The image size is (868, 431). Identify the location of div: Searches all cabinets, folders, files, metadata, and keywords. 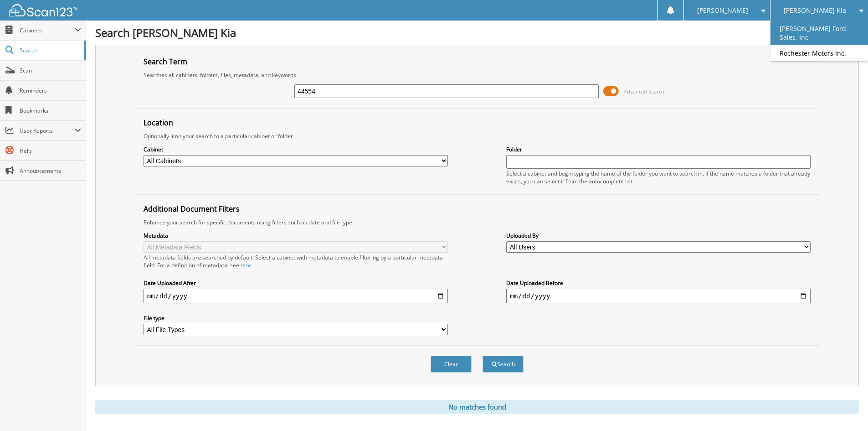
(477, 75).